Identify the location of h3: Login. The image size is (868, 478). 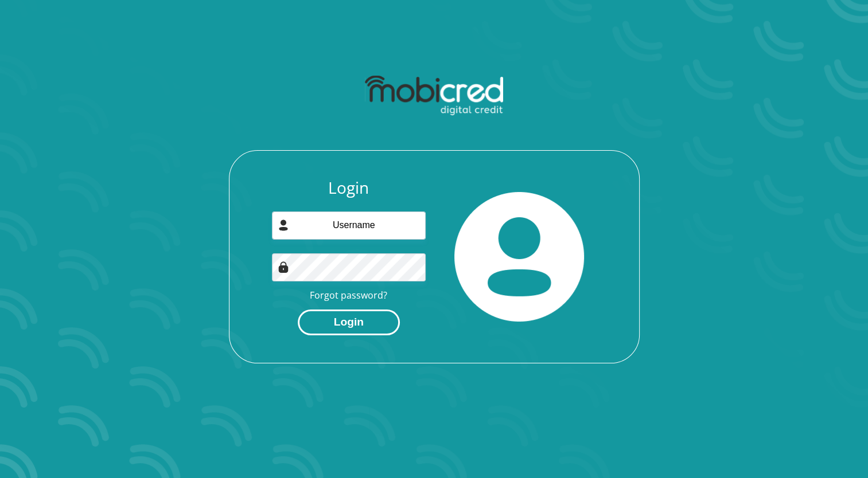
(349, 188).